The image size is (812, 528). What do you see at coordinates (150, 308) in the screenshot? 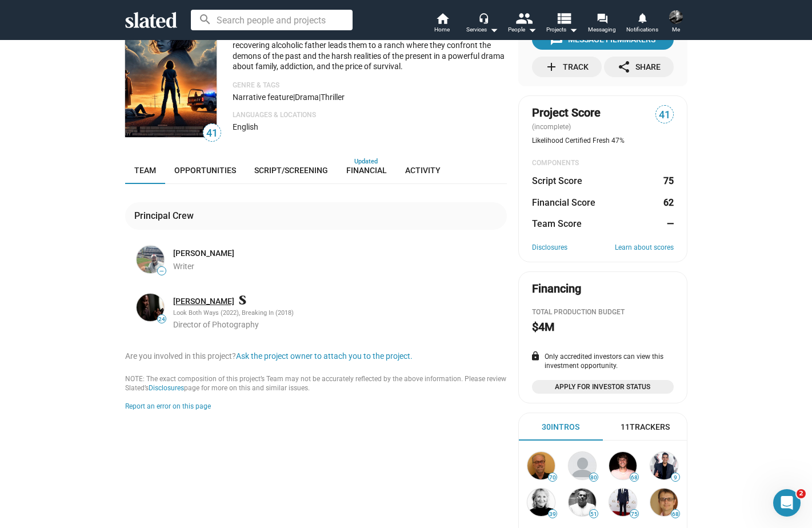
I see `img: Myron Parran` at bounding box center [150, 308].